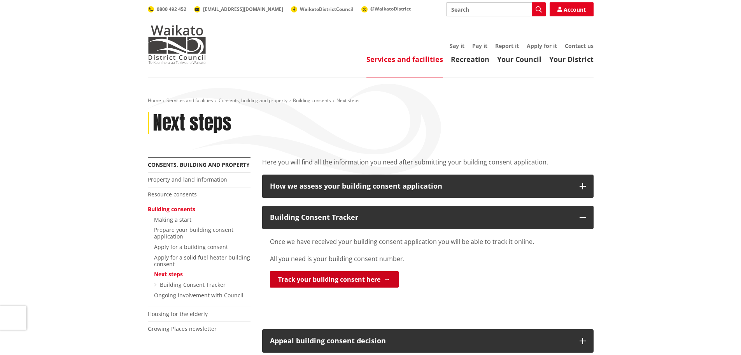 This screenshot has height=355, width=741. What do you see at coordinates (421, 186) in the screenshot?
I see `div: How we assess your building consent application` at bounding box center [421, 186].